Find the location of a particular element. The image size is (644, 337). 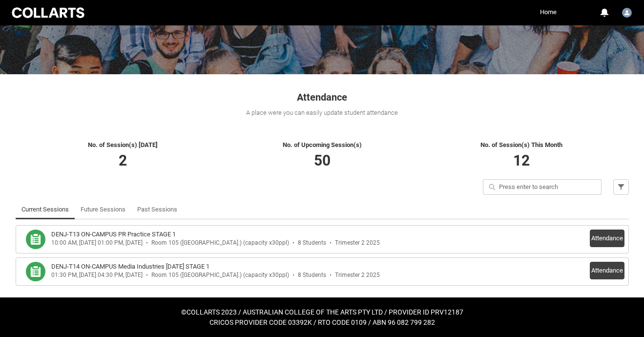

span: Attendance is located at coordinates (322, 97).